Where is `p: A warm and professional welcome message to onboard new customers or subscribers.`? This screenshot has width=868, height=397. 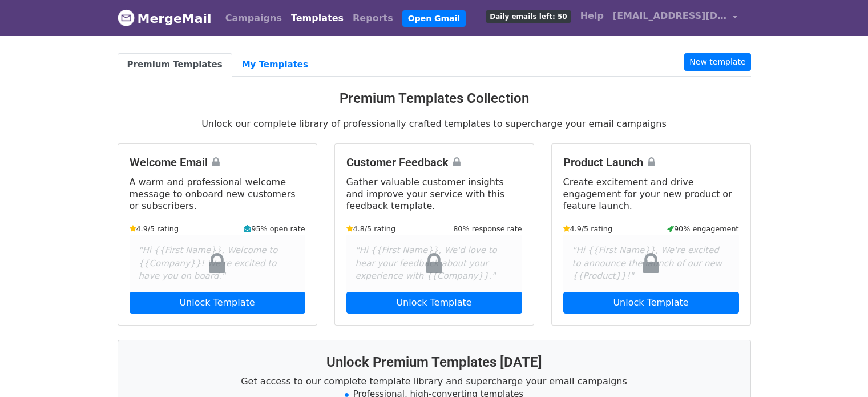 p: A warm and professional welcome message to onboard new customers or subscribers. is located at coordinates (217, 194).